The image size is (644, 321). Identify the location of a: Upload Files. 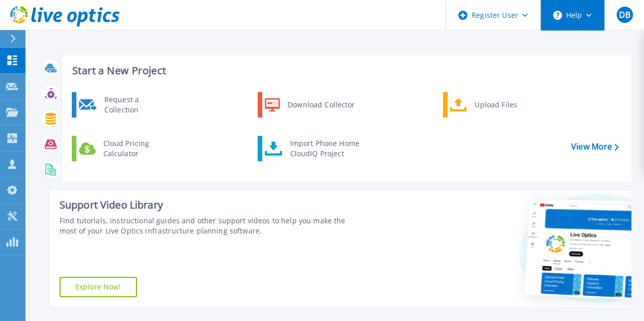
(494, 105).